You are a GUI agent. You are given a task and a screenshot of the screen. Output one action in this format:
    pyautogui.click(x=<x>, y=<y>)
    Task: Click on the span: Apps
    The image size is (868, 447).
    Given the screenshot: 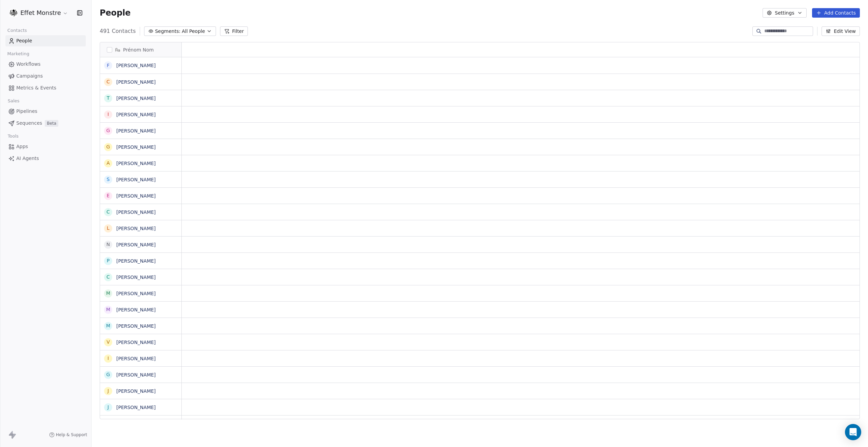 What is the action you would take?
    pyautogui.click(x=22, y=146)
    